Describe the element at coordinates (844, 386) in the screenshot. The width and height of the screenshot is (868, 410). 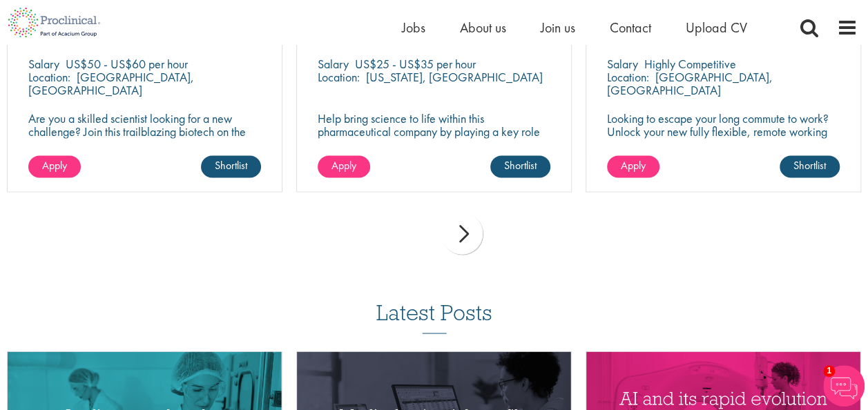
I see `img: Chatbot` at that location.